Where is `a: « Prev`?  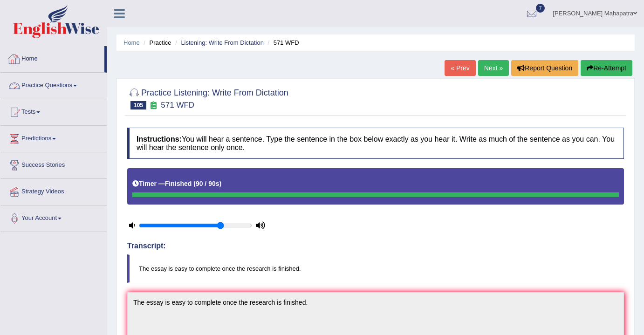 a: « Prev is located at coordinates (460, 68).